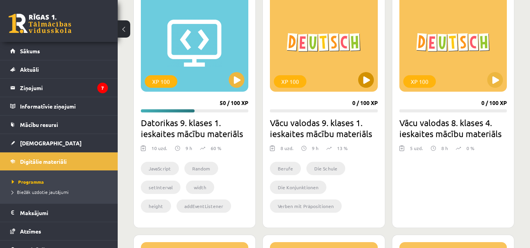 This screenshot has width=530, height=248. I want to click on p: 8 h, so click(444, 148).